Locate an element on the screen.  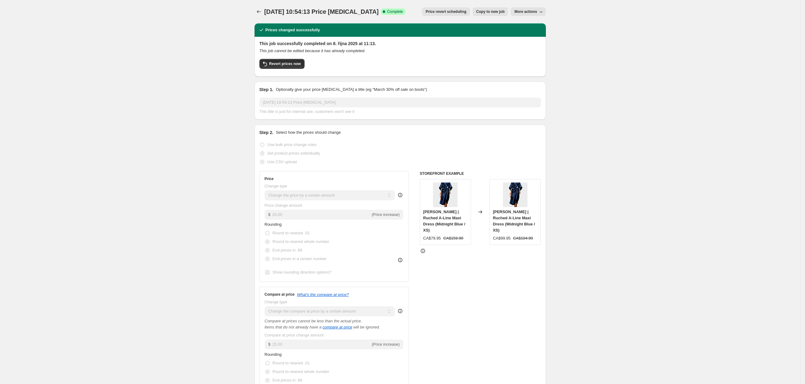
h6: STOREFRONT EXAMPLE is located at coordinates (480, 174).